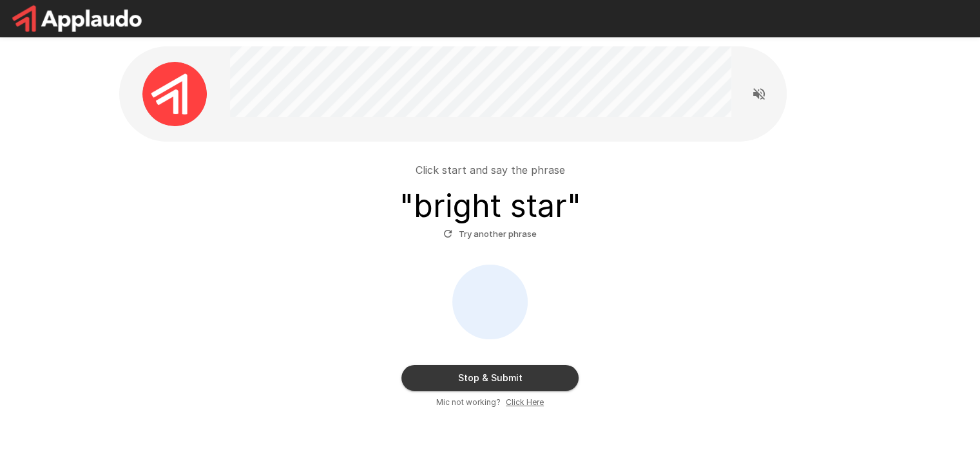 The image size is (980, 470). What do you see at coordinates (489, 234) in the screenshot?
I see `button: Try another phrase` at bounding box center [489, 234].